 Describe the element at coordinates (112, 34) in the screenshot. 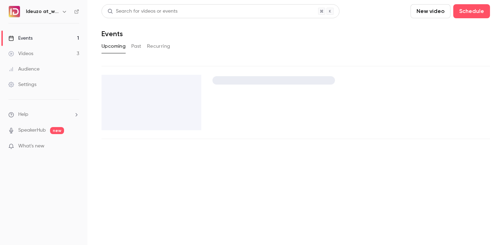

I see `h1: Events` at that location.